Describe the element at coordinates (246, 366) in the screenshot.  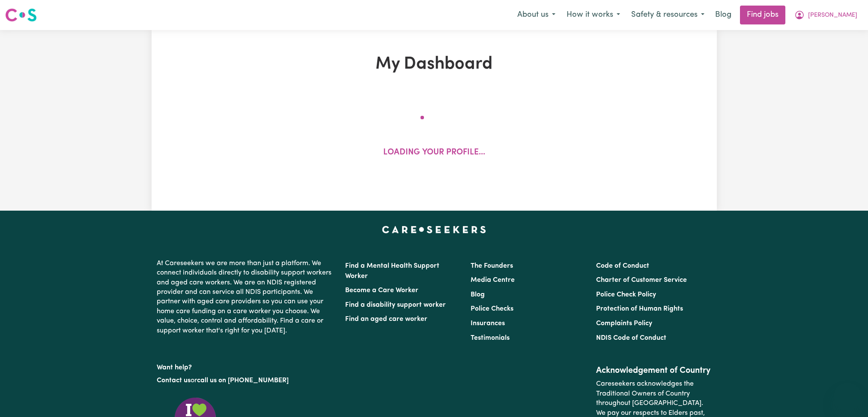
I see `p: Want help?` at that location.